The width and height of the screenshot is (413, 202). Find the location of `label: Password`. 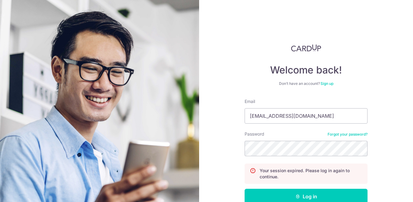

label: Password is located at coordinates (255, 134).